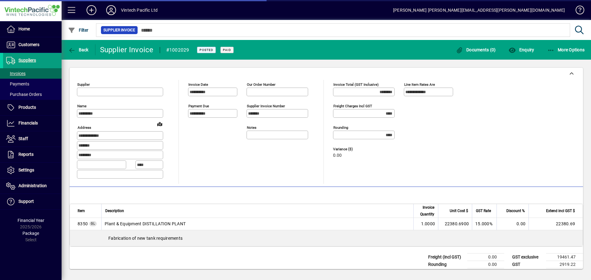  What do you see at coordinates (32, 84) in the screenshot?
I see `a: Payments` at bounding box center [32, 84].